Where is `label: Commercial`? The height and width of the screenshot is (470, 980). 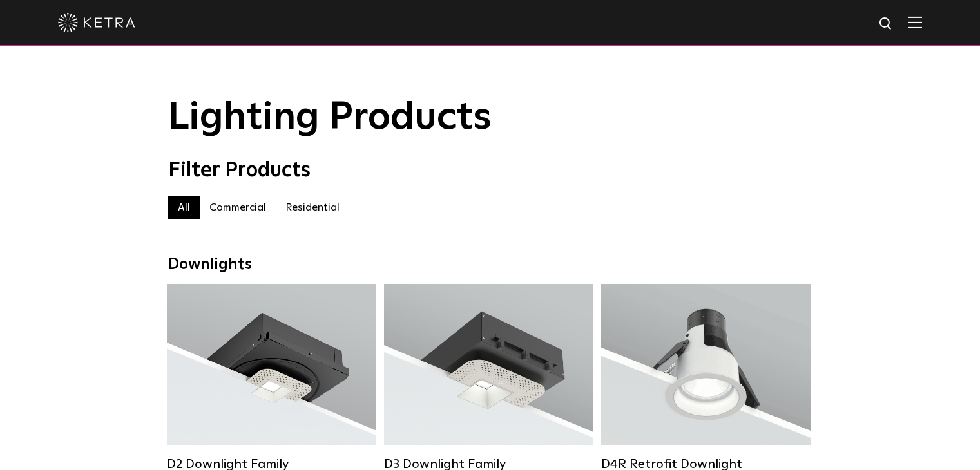
label: Commercial is located at coordinates (238, 207).